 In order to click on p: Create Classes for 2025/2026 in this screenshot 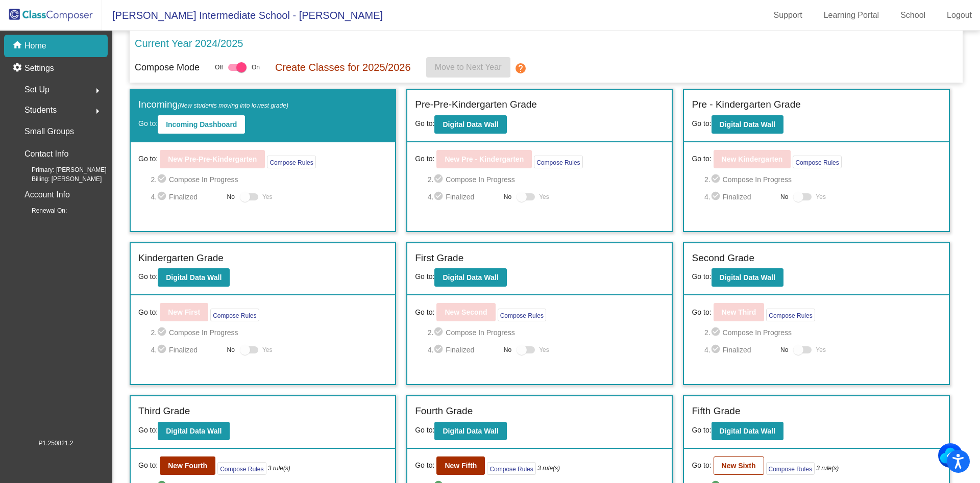, I will do `click(343, 68)`.